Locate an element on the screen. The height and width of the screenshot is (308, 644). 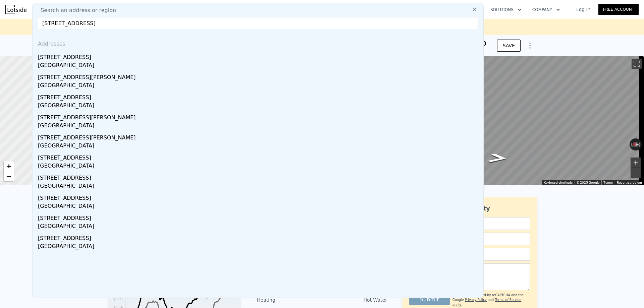
a: Zoom in is located at coordinates (9, 166).